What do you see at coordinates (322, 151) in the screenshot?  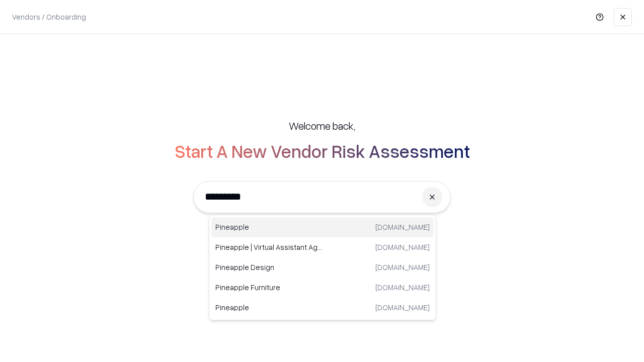 I see `h2: Start A New Vendor Risk Assessment` at bounding box center [322, 151].